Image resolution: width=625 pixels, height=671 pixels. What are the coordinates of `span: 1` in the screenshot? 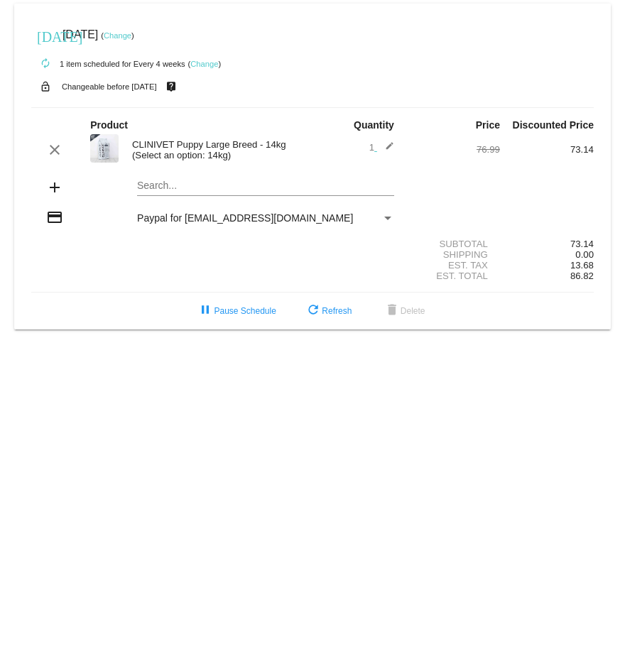 It's located at (381, 147).